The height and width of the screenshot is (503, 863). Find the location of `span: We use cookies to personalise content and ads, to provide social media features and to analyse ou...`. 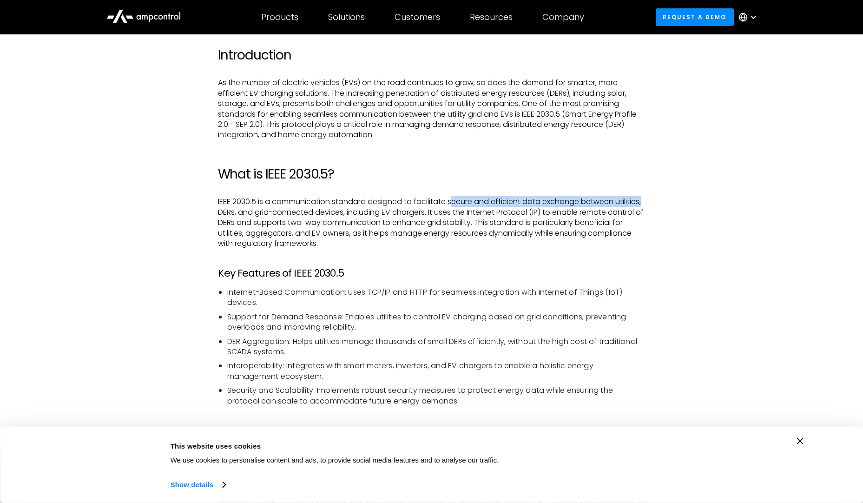

span: We use cookies to personalise content and ads, to provide social media features and to analyse ou... is located at coordinates (335, 460).